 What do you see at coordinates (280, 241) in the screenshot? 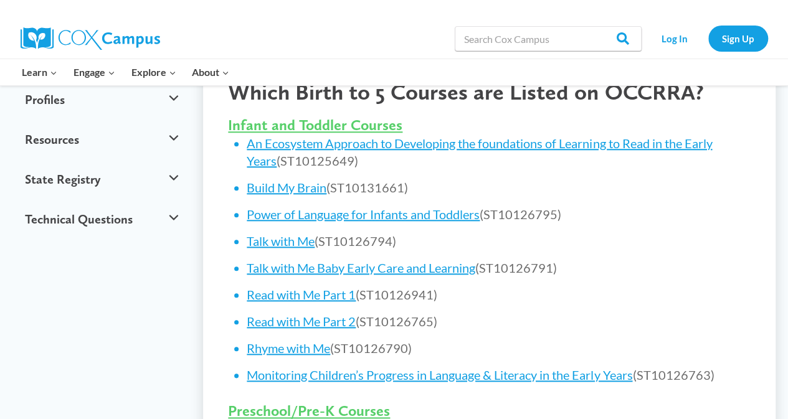
I see `a: Talk with Me` at bounding box center [280, 241].